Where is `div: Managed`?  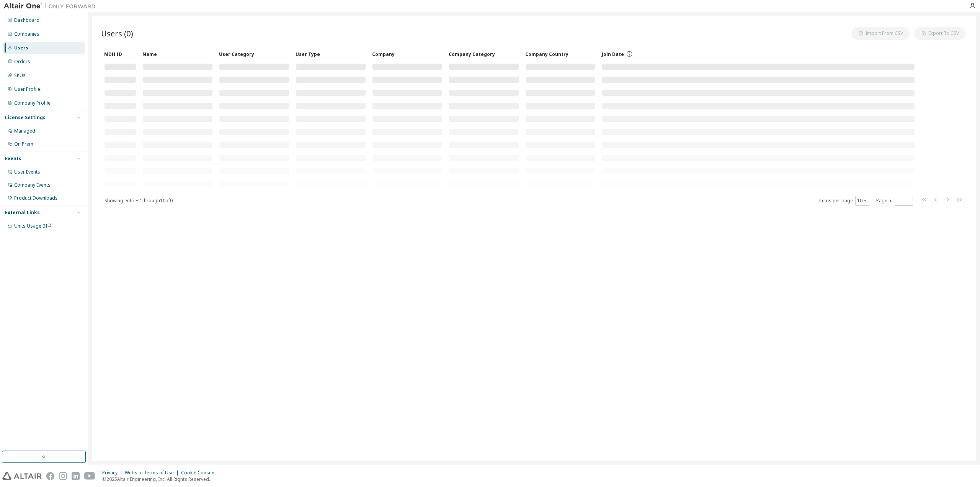
div: Managed is located at coordinates (25, 131).